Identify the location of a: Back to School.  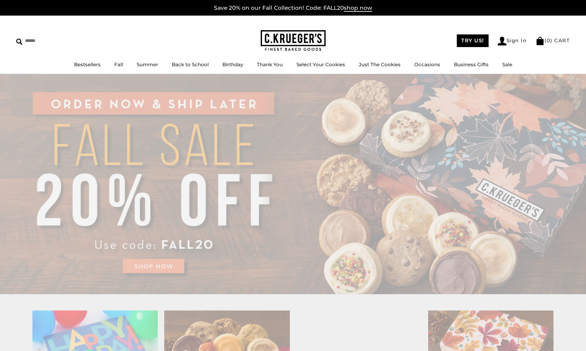
(190, 64).